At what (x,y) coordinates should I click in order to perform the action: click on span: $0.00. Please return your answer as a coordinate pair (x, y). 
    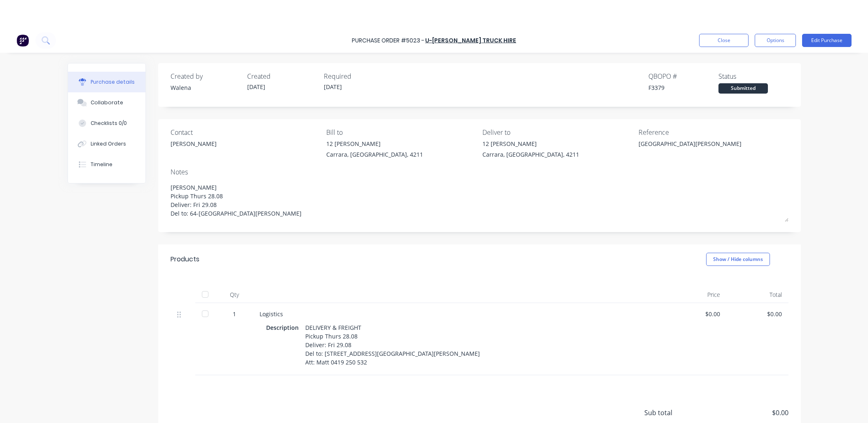
    Looking at the image, I should click on (747, 413).